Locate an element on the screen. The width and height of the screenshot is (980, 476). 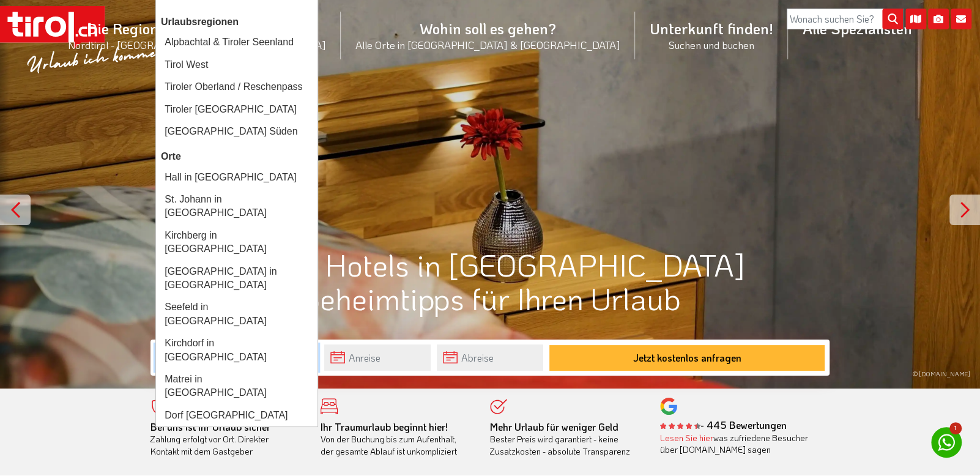
b: Mehr Urlaub für weniger Geld is located at coordinates (554, 426).